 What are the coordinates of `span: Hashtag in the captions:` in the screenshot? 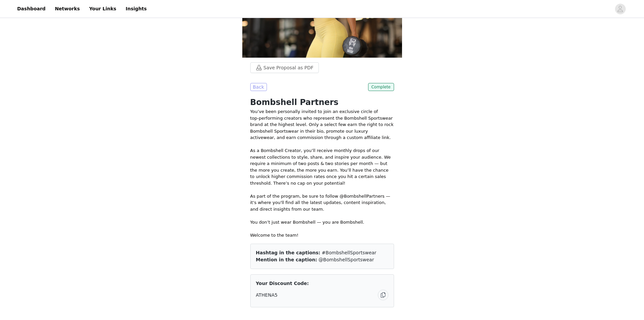 It's located at (288, 253).